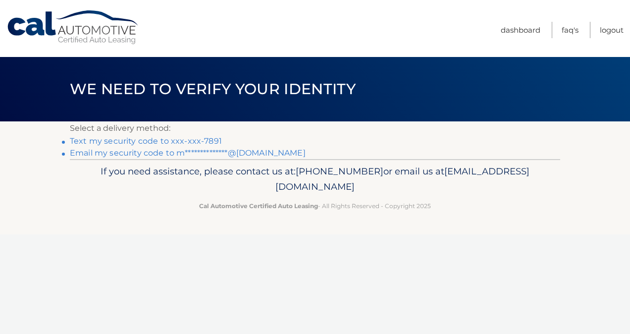 The width and height of the screenshot is (630, 334). What do you see at coordinates (315, 128) in the screenshot?
I see `p: Select a delivery method:` at bounding box center [315, 128].